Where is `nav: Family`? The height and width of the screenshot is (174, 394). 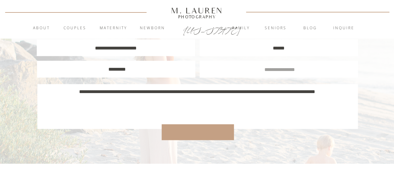
nav: Family is located at coordinates (241, 28).